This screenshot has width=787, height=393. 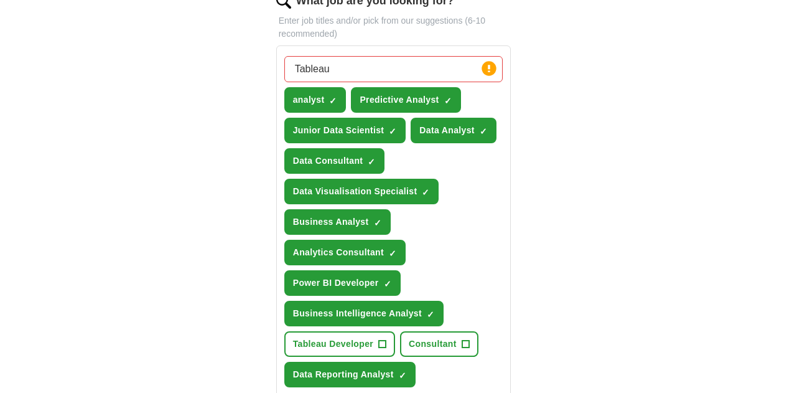 I want to click on span: Analytics Consultant, so click(x=338, y=252).